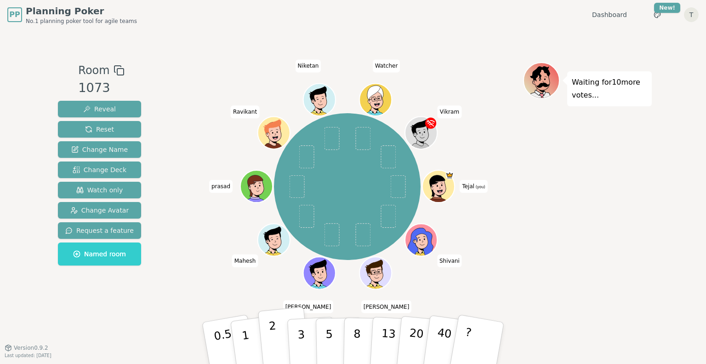 This screenshot has height=364, width=706. I want to click on span: Named room, so click(99, 254).